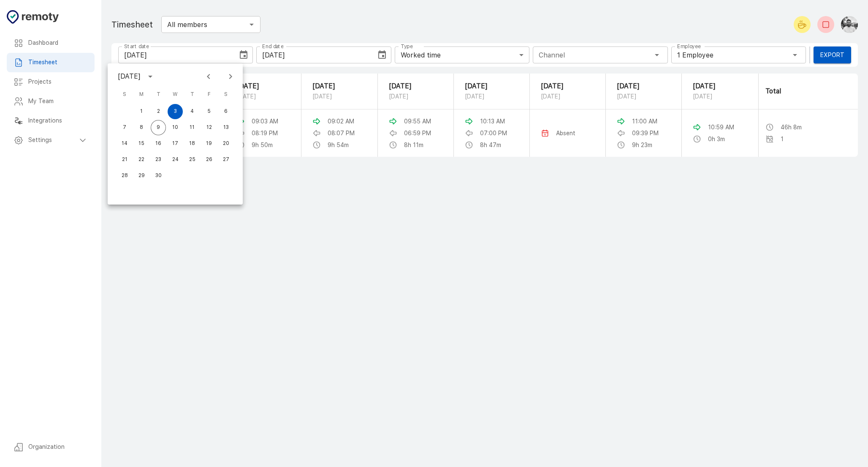 This screenshot has width=868, height=467. Describe the element at coordinates (716, 139) in the screenshot. I see `p: 0h 3m` at that location.